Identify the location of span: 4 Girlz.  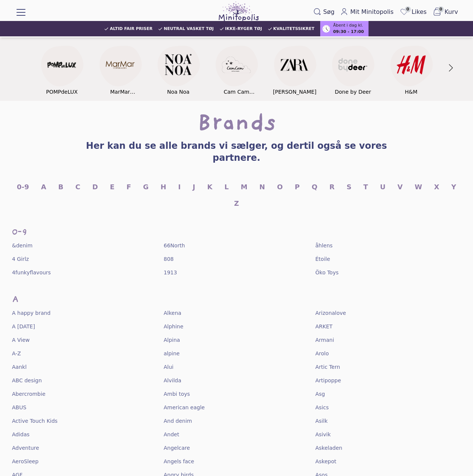
(20, 259).